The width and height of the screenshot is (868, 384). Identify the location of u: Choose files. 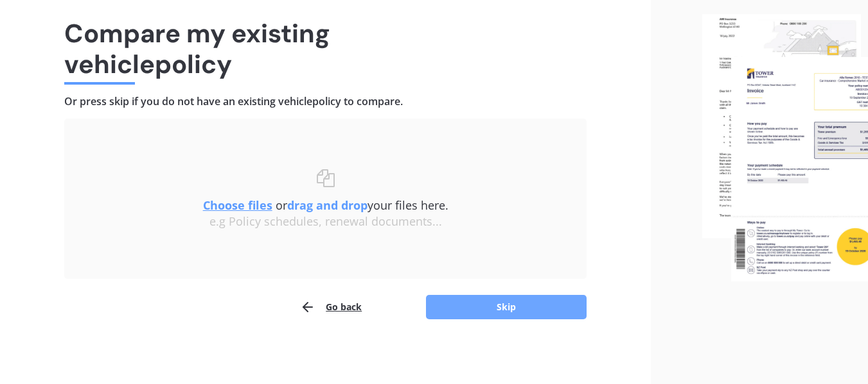
(238, 206).